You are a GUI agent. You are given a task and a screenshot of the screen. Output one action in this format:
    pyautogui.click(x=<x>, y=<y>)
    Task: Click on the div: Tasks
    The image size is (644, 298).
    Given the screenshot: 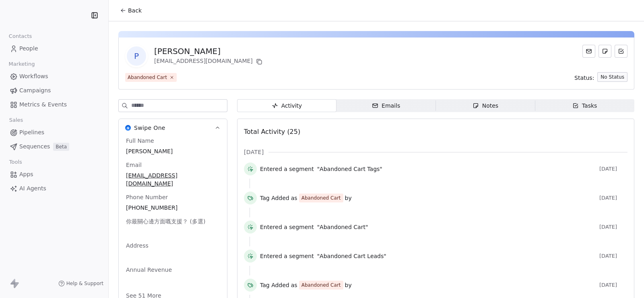 What is the action you would take?
    pyautogui.click(x=585, y=106)
    